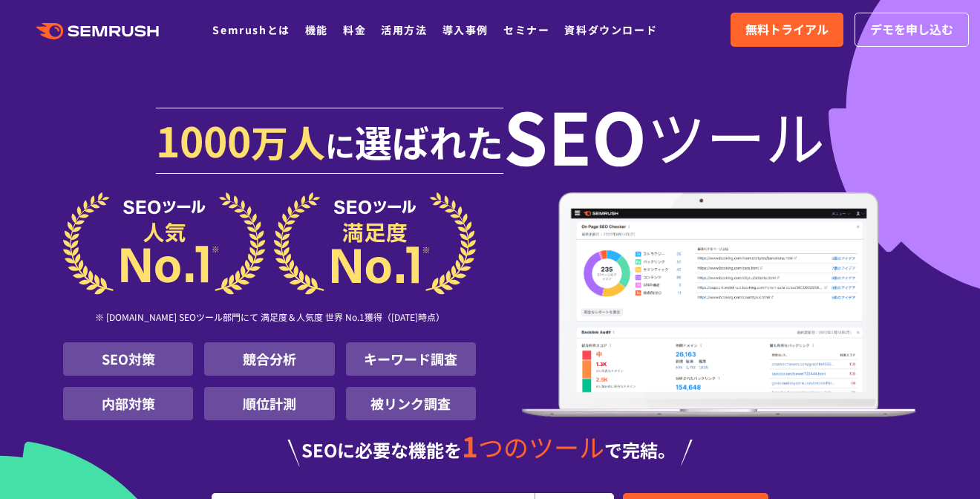 The image size is (980, 499). What do you see at coordinates (429, 141) in the screenshot?
I see `span: 選ばれた` at bounding box center [429, 141].